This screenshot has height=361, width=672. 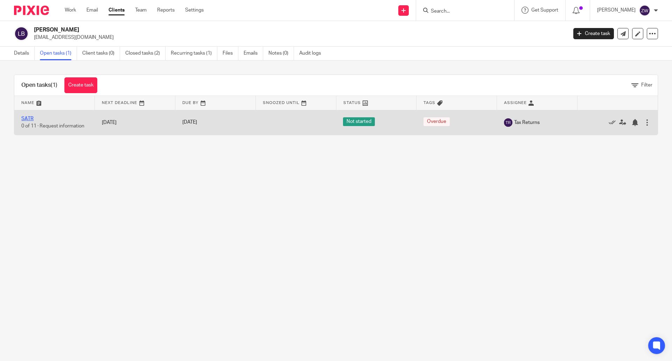 I want to click on a: Recurring tasks (1), so click(x=194, y=53).